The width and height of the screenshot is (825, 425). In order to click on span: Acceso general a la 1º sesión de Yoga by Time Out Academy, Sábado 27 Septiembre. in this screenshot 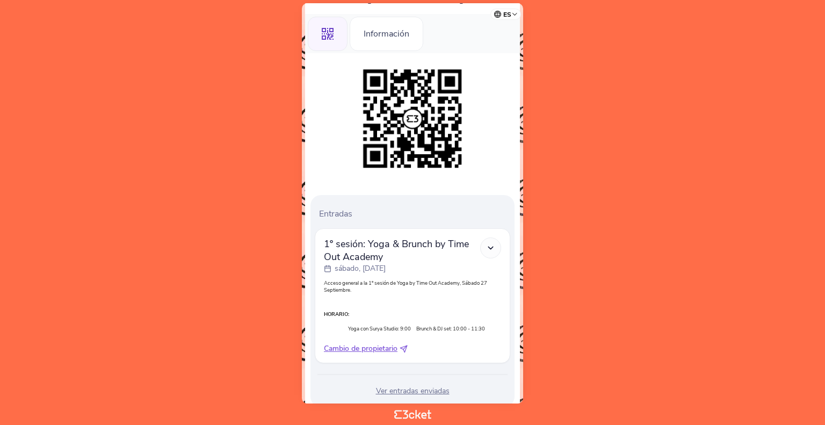, I will do `click(406, 286)`.